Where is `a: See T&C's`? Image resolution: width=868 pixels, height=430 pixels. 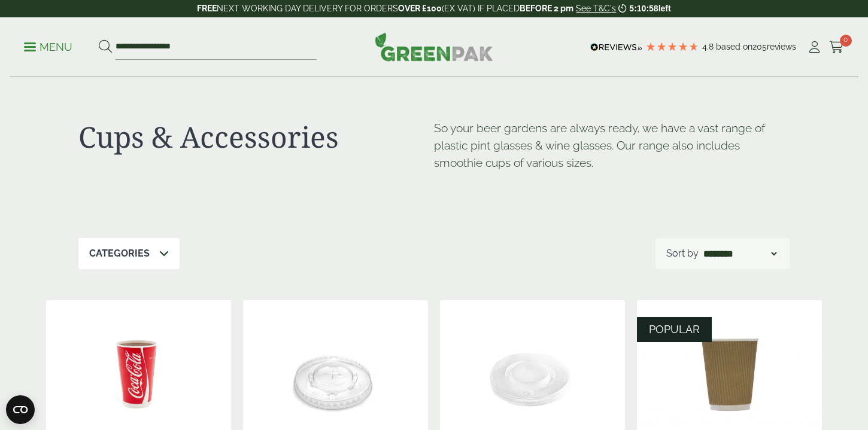
a: See T&C's is located at coordinates (596, 8).